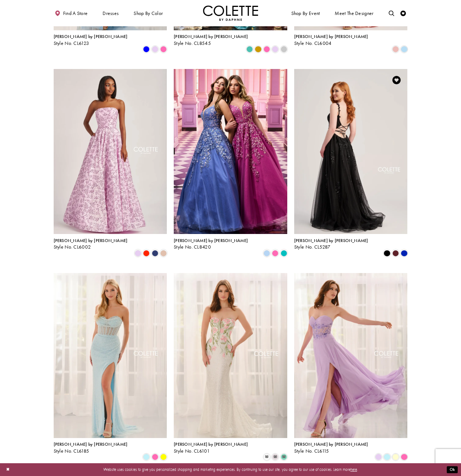  Describe the element at coordinates (231, 13) in the screenshot. I see `img: Colette by Daphne` at that location.